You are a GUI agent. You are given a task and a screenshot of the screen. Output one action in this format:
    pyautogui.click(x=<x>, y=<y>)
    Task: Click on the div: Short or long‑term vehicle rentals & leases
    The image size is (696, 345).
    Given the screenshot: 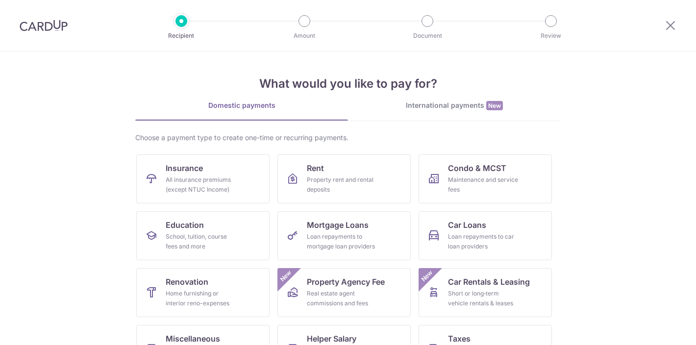 What is the action you would take?
    pyautogui.click(x=483, y=298)
    